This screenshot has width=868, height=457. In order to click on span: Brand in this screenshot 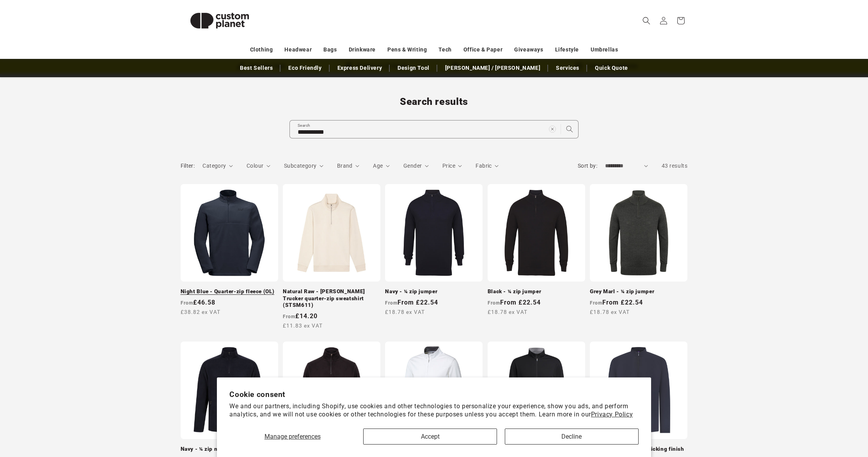, I will do `click(345, 166)`.